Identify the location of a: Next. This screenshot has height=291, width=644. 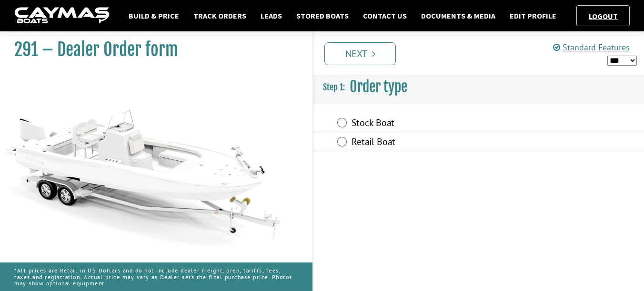
(360, 54).